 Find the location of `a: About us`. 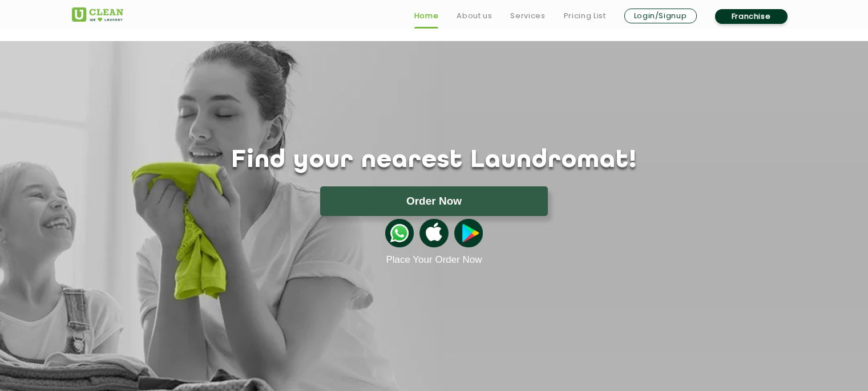

a: About us is located at coordinates (474, 16).